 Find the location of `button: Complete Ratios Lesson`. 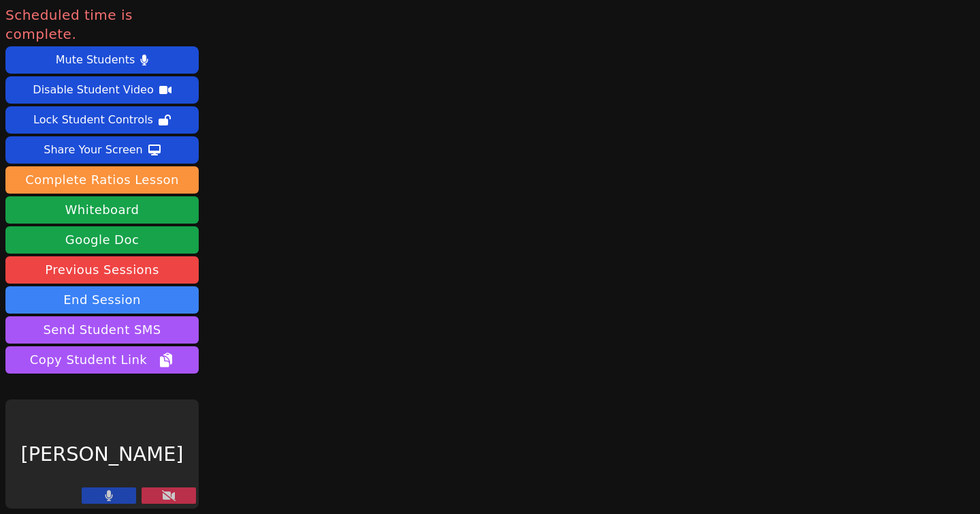

button: Complete Ratios Lesson is located at coordinates (102, 180).